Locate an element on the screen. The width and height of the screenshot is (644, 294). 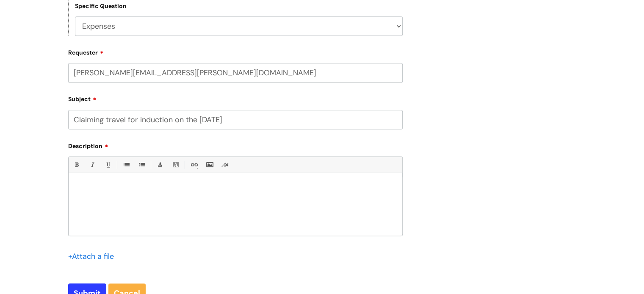
label: Requester is located at coordinates (235, 51).